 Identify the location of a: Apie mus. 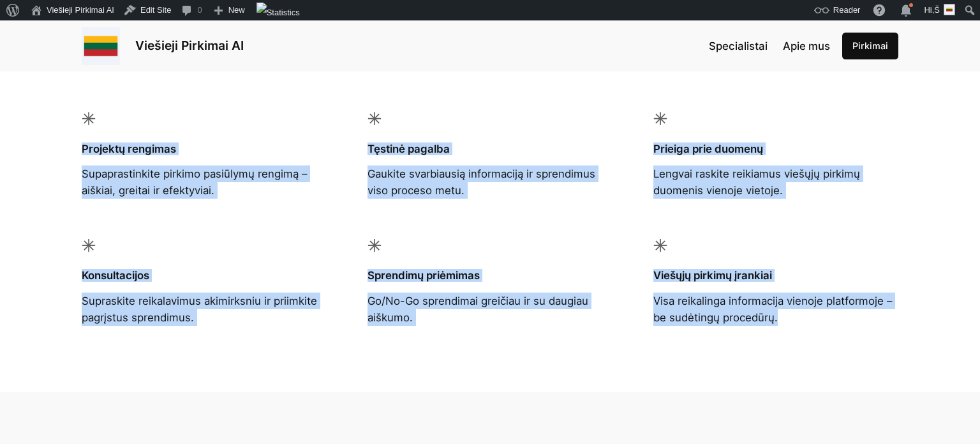
(807, 46).